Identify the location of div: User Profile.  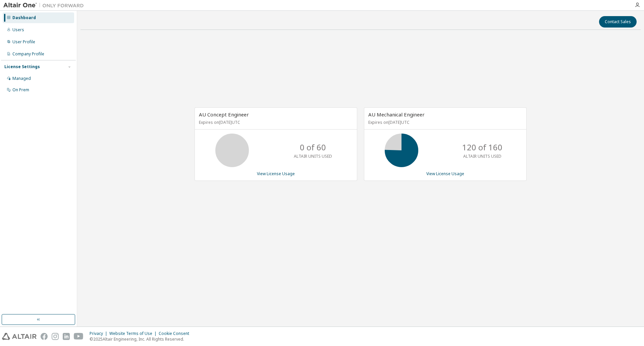
(24, 42).